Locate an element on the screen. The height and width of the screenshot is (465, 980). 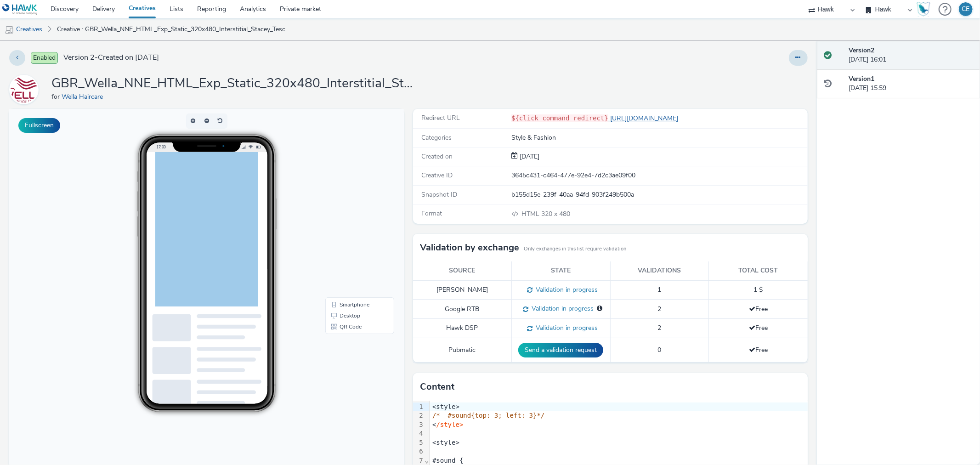
td: Google RTB is located at coordinates (462, 309).